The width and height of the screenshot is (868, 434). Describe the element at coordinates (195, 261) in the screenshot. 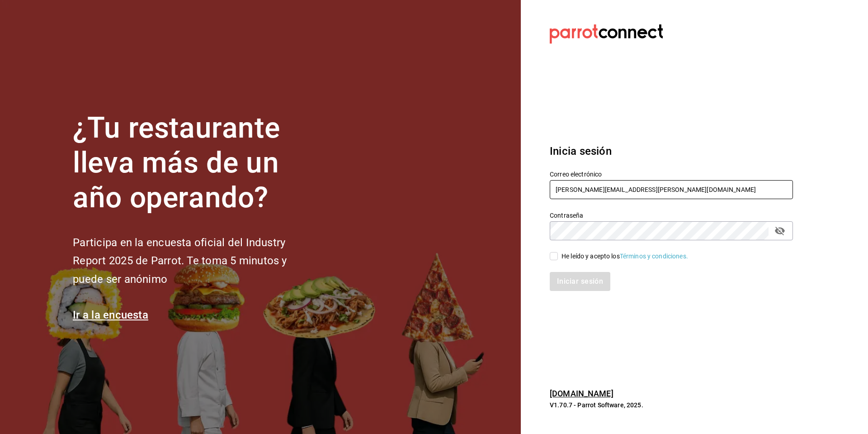

I see `h2: Participa en la encuesta oficial del Industry Report 2025 de Parrot. Te toma 5 minutos y puede se...` at that location.